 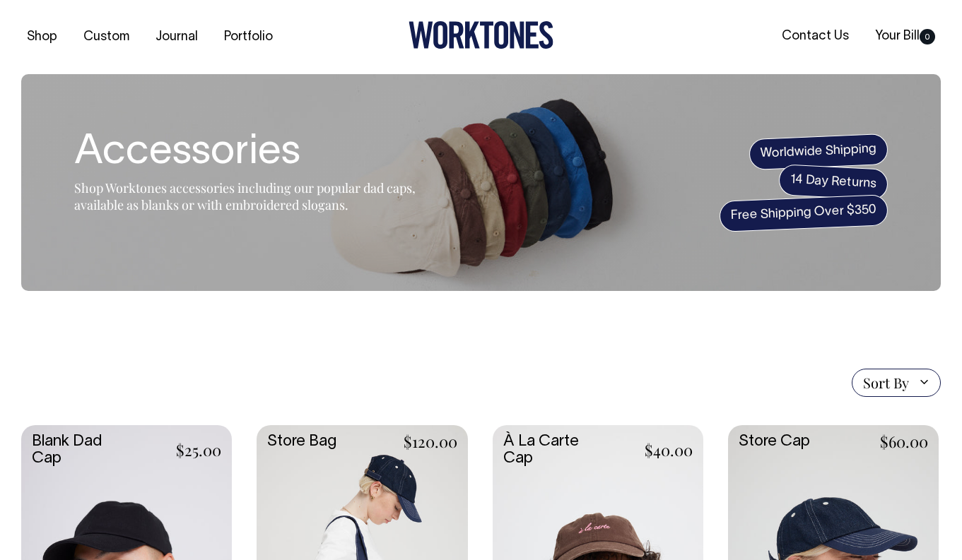 What do you see at coordinates (886, 383) in the screenshot?
I see `span: Sort By` at bounding box center [886, 383].